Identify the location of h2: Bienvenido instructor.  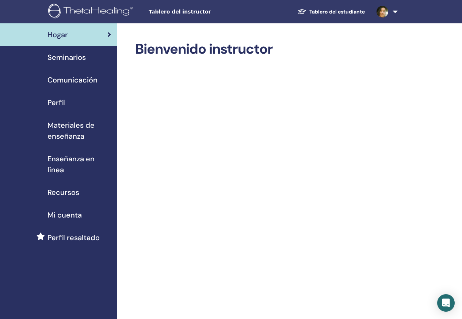
(266, 49).